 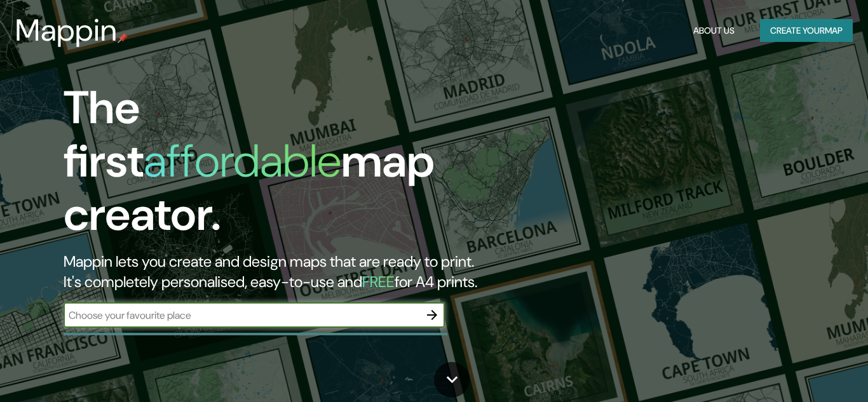 I want to click on h1: The first map creator., so click(x=280, y=166).